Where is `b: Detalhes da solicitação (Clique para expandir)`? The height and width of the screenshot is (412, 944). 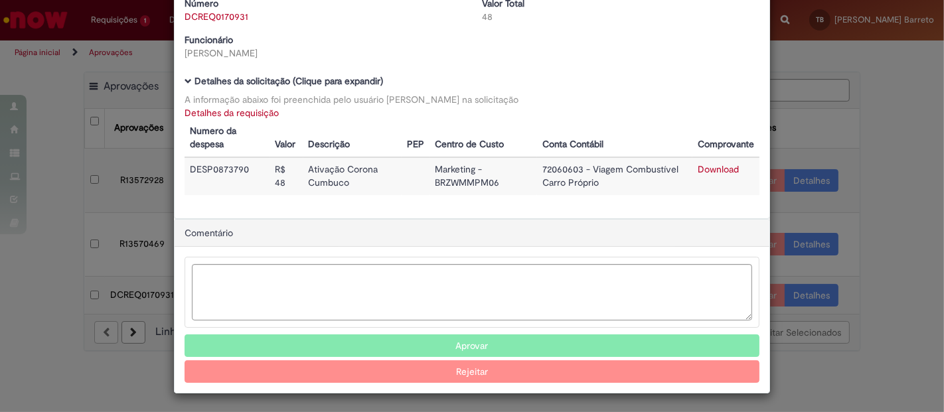
b: Detalhes da solicitação (Clique para expandir) is located at coordinates (289, 81).